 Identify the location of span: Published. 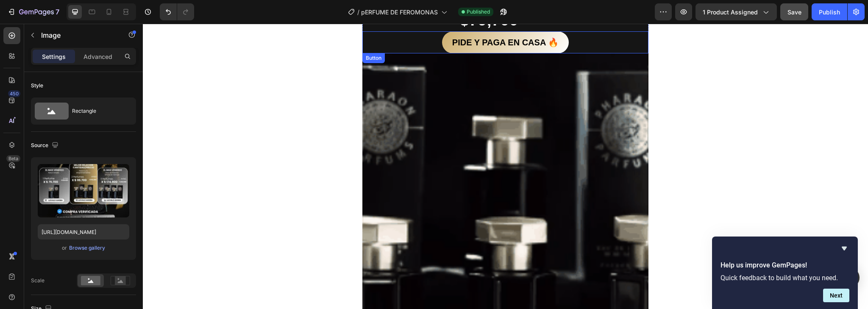
(478, 12).